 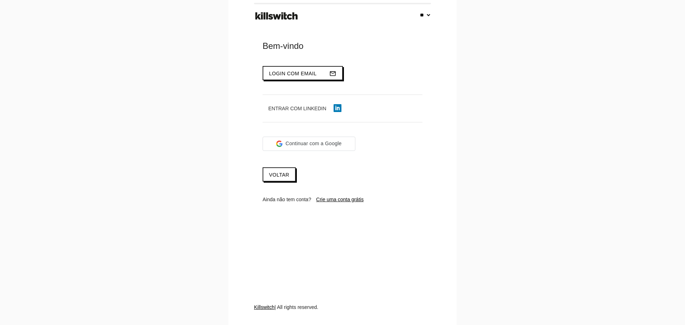 What do you see at coordinates (333, 73) in the screenshot?
I see `i: mail_outline` at bounding box center [333, 73].